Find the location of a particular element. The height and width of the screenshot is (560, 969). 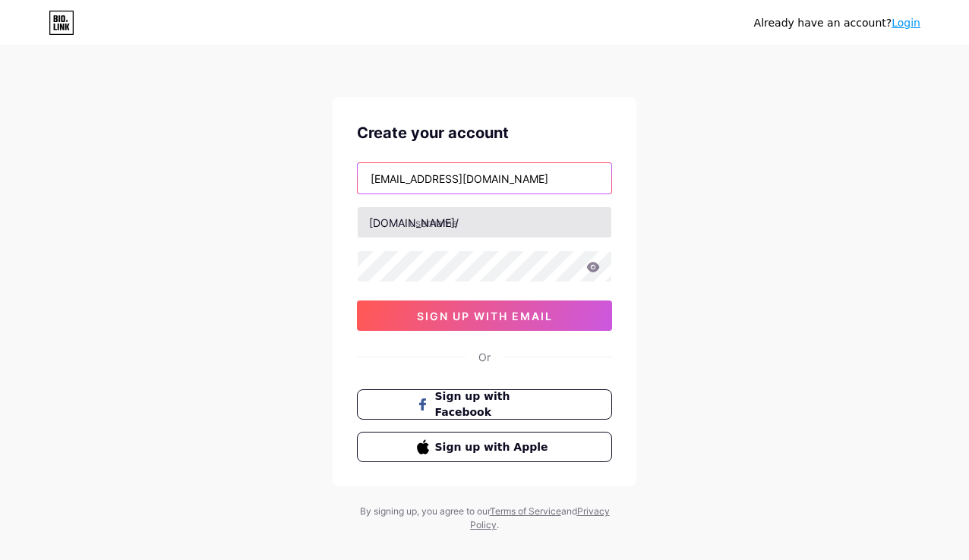

div: Create your account is located at coordinates (484, 133).